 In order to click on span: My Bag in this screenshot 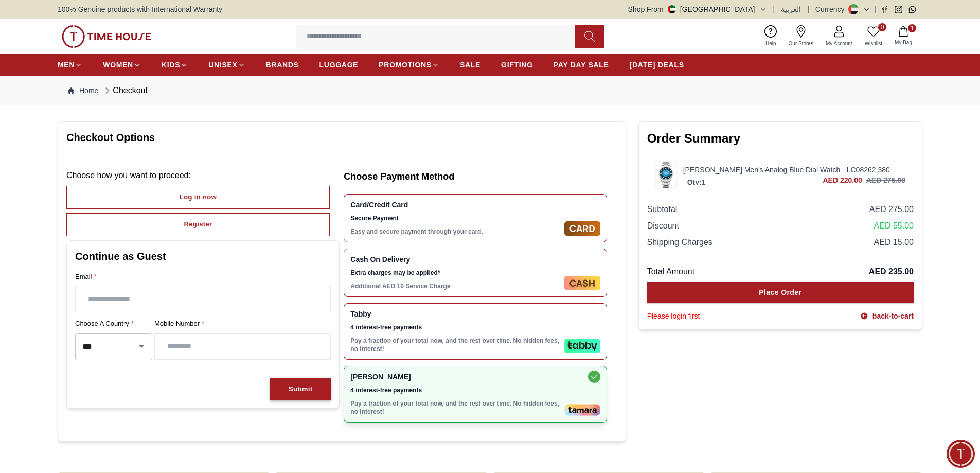, I will do `click(903, 42)`.